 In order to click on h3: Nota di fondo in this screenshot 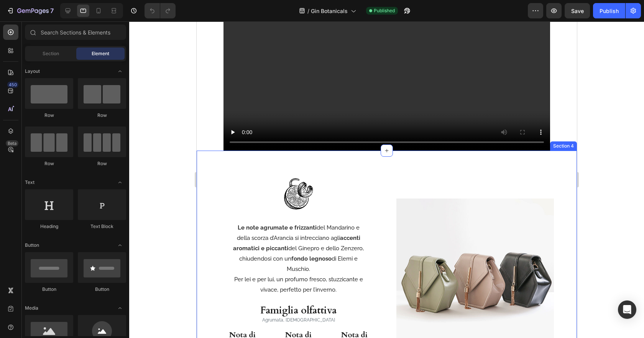, I will do `click(158, 319)`.